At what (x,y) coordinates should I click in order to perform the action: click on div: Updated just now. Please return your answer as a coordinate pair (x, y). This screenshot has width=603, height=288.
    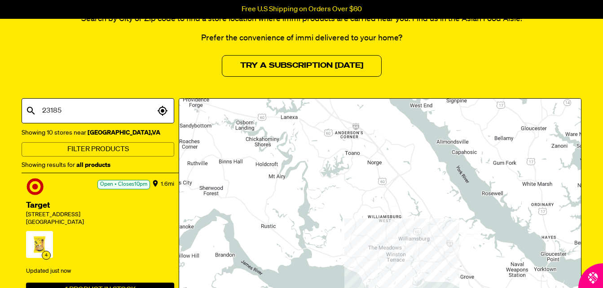
    Looking at the image, I should click on (100, 272).